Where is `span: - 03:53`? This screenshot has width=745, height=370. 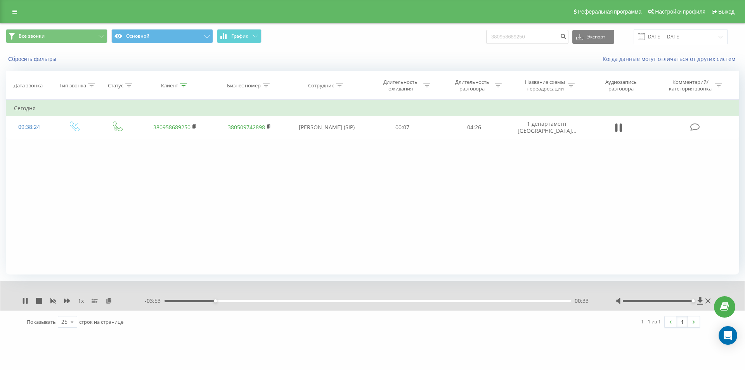 span: - 03:53 is located at coordinates (154, 301).